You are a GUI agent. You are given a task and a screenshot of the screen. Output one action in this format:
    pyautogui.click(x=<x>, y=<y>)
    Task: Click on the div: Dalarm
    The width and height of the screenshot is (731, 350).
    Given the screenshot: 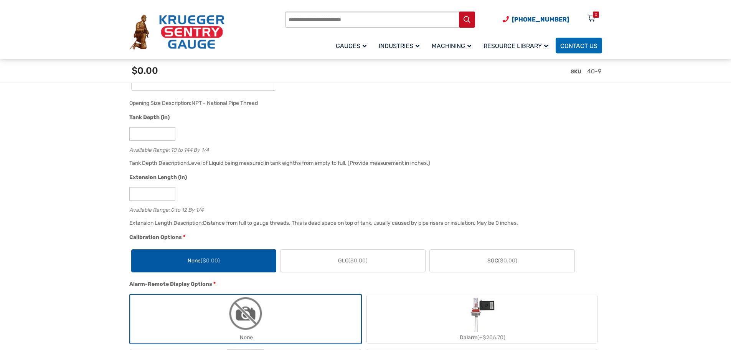 What is the action you would take?
    pyautogui.click(x=482, y=337)
    